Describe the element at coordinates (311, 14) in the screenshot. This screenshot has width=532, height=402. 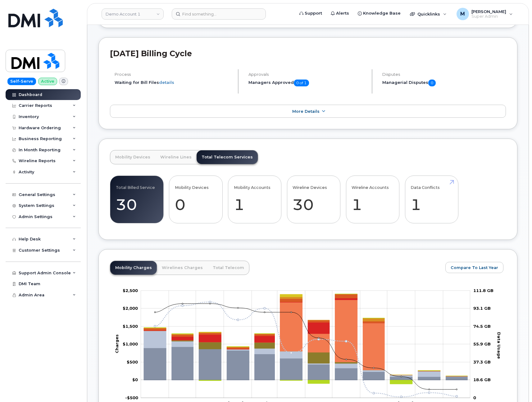
I see `a: Support` at that location.